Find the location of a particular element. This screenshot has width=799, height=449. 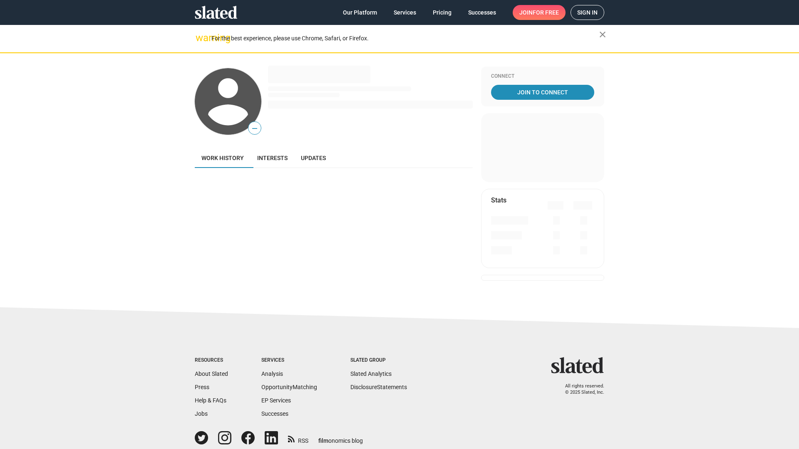

span: Successes is located at coordinates (482, 12).